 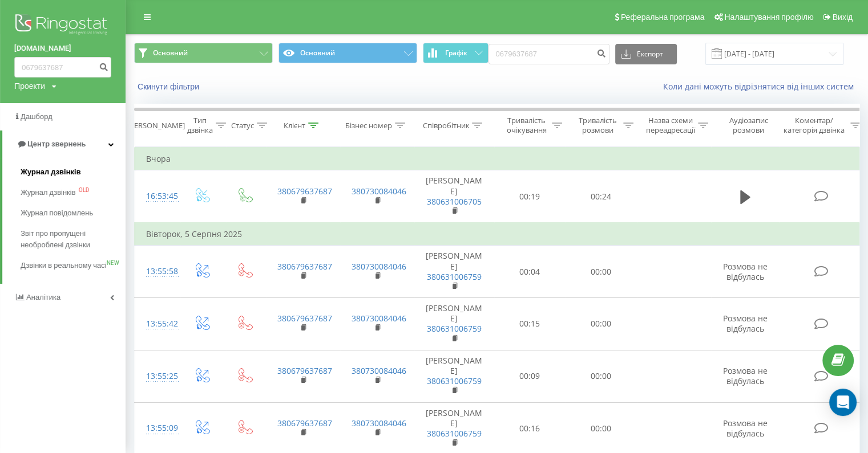 I want to click on span: Журнал повідомлень, so click(x=56, y=213).